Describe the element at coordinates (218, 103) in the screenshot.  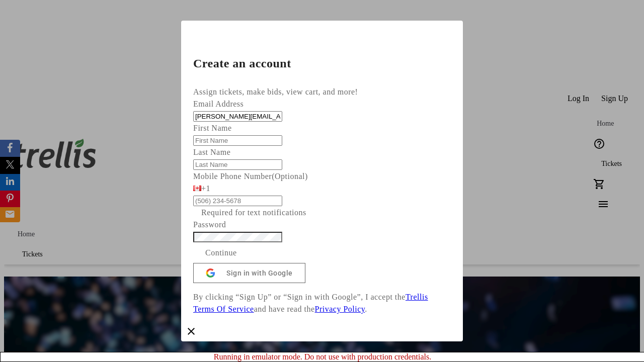
I see `label: Email Address` at that location.